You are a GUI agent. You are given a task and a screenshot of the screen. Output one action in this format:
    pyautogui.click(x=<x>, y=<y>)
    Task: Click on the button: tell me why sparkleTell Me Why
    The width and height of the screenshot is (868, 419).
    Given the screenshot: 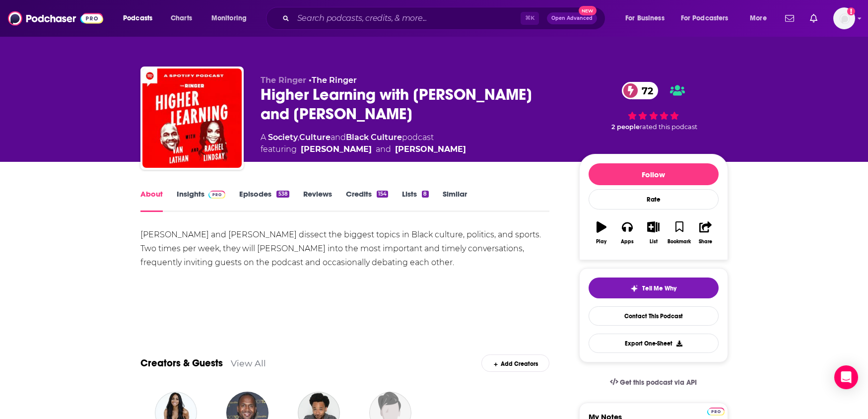 What is the action you would take?
    pyautogui.click(x=653, y=288)
    